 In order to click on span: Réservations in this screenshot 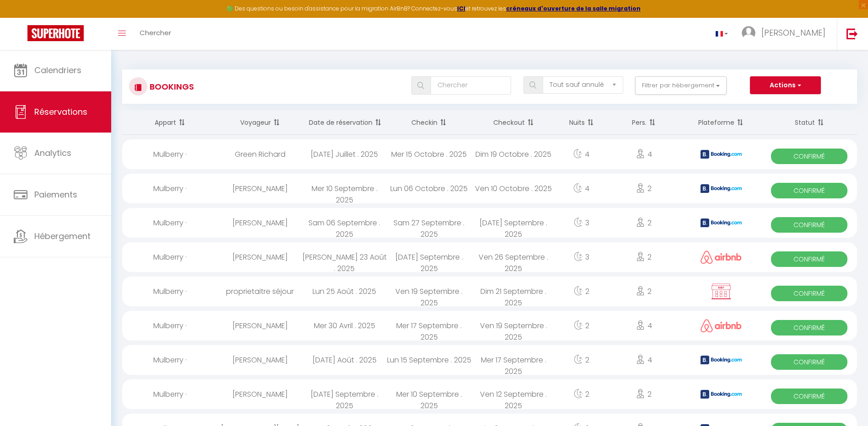, I will do `click(61, 112)`.